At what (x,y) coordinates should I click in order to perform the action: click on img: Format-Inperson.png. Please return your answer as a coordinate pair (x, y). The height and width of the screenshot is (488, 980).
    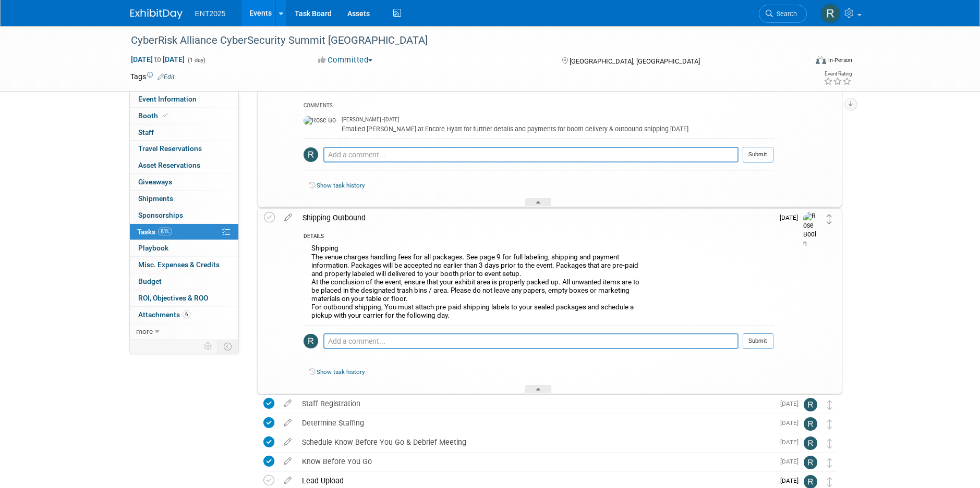
    Looking at the image, I should click on (820, 60).